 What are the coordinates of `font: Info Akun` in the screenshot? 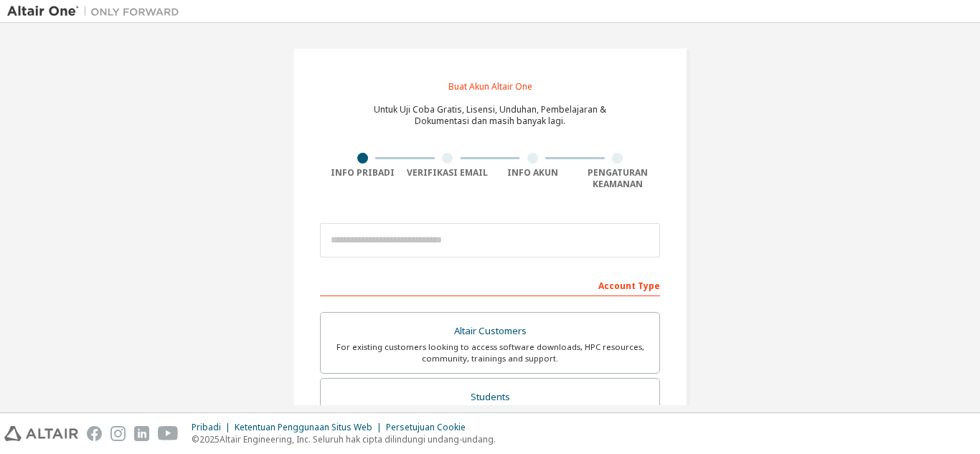 It's located at (533, 172).